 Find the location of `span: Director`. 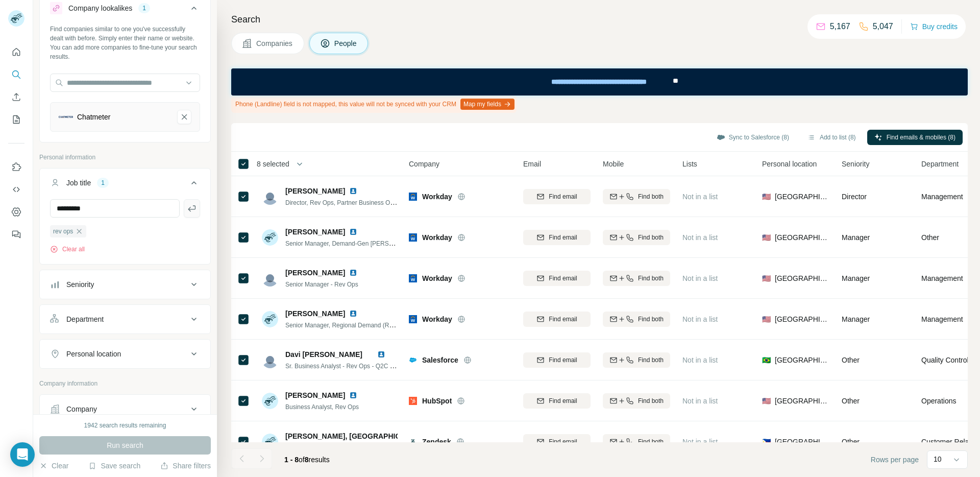

span: Director is located at coordinates (854, 197).